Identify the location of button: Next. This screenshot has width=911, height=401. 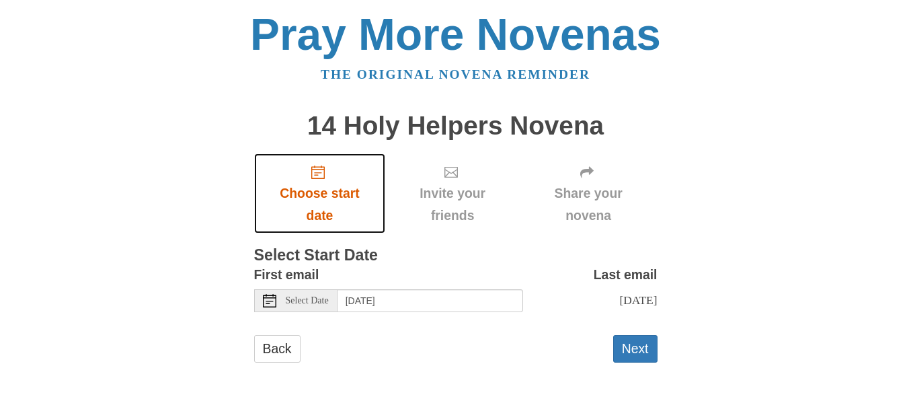
(635, 348).